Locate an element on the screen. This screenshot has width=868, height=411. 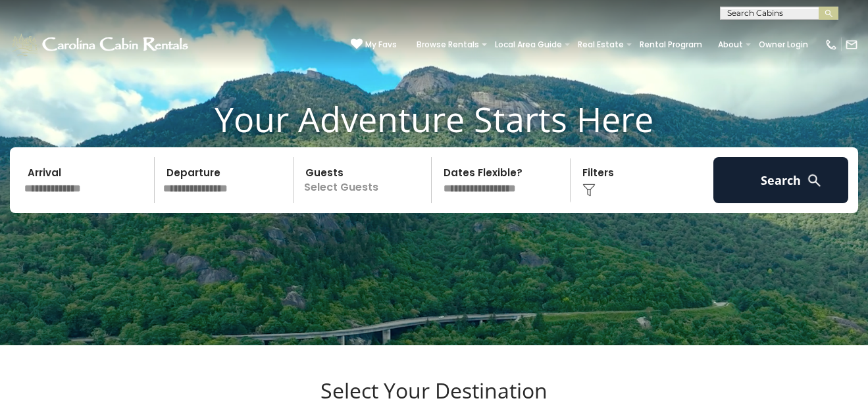
h1: Your Adventure Starts Here is located at coordinates (434, 119).